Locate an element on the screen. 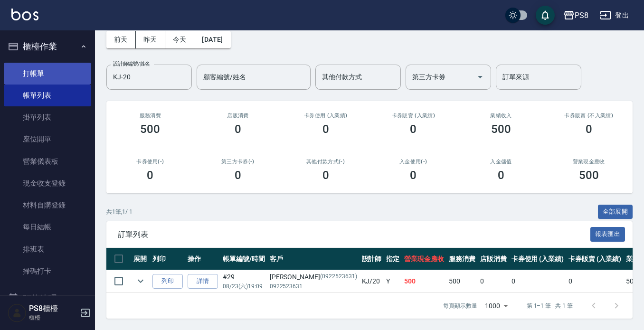 This screenshot has width=644, height=330. button: save is located at coordinates (545, 15).